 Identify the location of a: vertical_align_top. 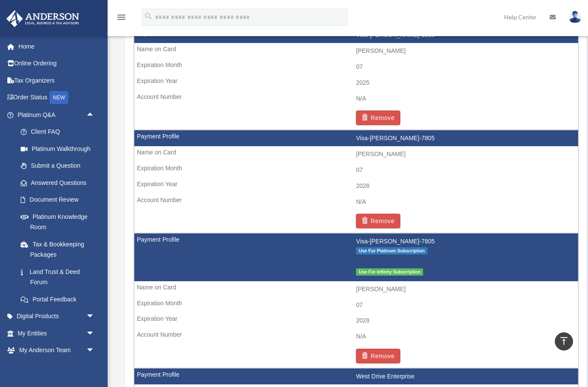
(564, 342).